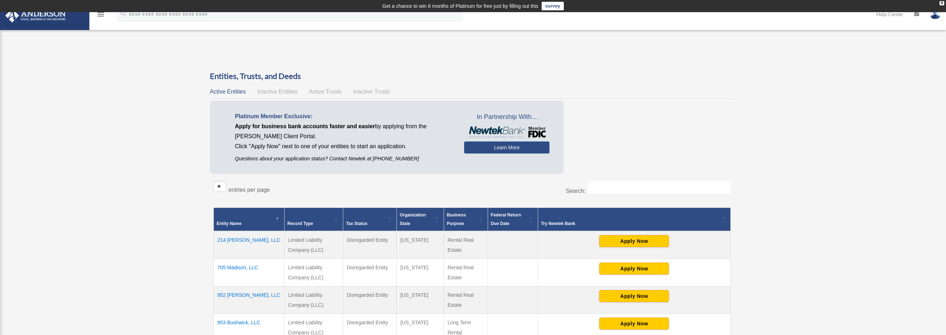  What do you see at coordinates (456, 220) in the screenshot?
I see `span: Business Purpose` at bounding box center [456, 220].